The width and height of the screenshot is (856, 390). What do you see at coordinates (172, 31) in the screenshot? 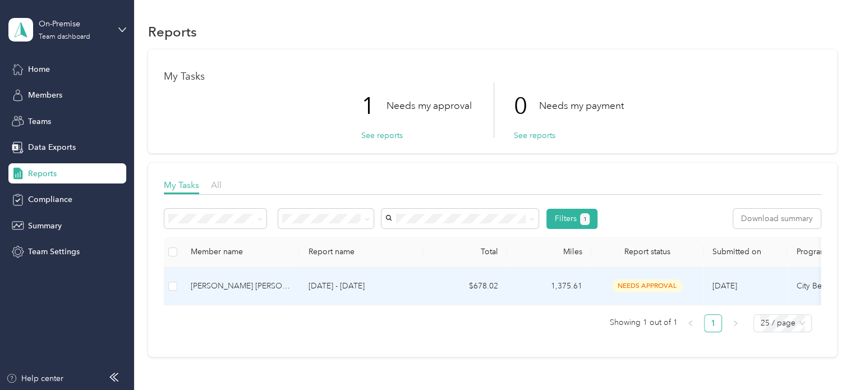
I see `h1: Reports` at bounding box center [172, 31].